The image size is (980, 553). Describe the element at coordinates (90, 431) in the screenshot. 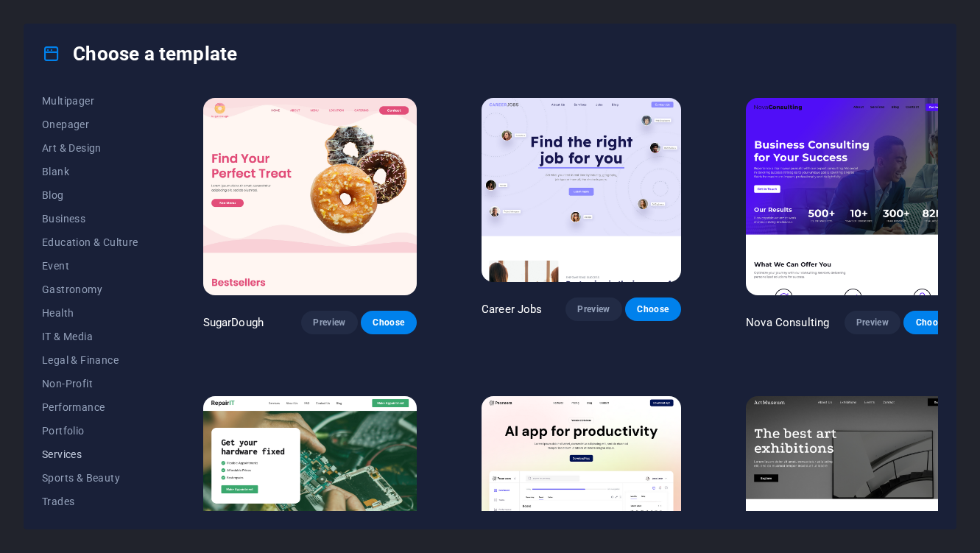

I see `span: Portfolio` at that location.